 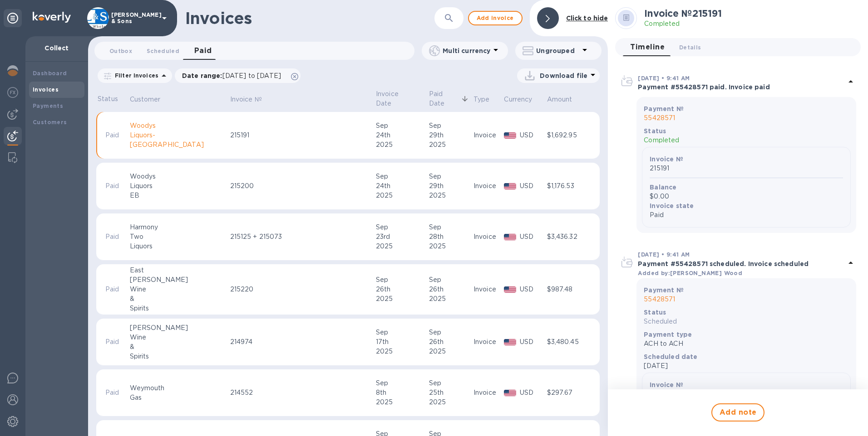 I want to click on div: Two, so click(x=178, y=236).